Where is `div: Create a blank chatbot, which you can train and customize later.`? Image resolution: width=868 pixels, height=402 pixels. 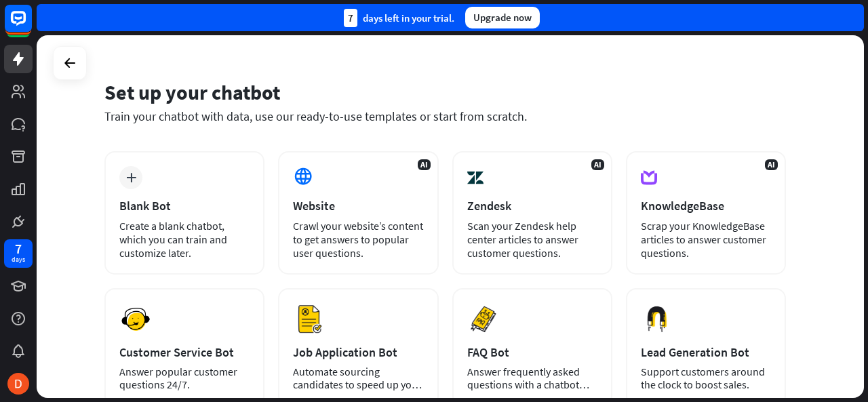
div: Create a blank chatbot, which you can train and customize later. is located at coordinates (185, 240).